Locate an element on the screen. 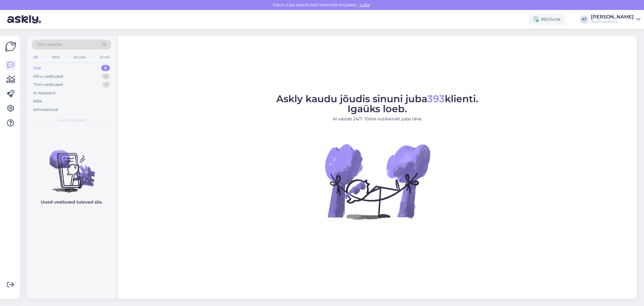 This screenshot has height=306, width=644. div: 0 is located at coordinates (105, 68).